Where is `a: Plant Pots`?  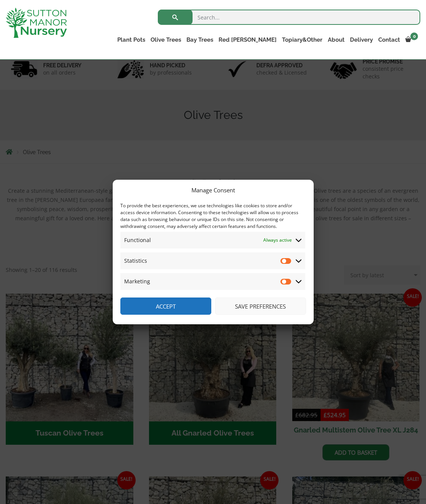 a: Plant Pots is located at coordinates (131, 40).